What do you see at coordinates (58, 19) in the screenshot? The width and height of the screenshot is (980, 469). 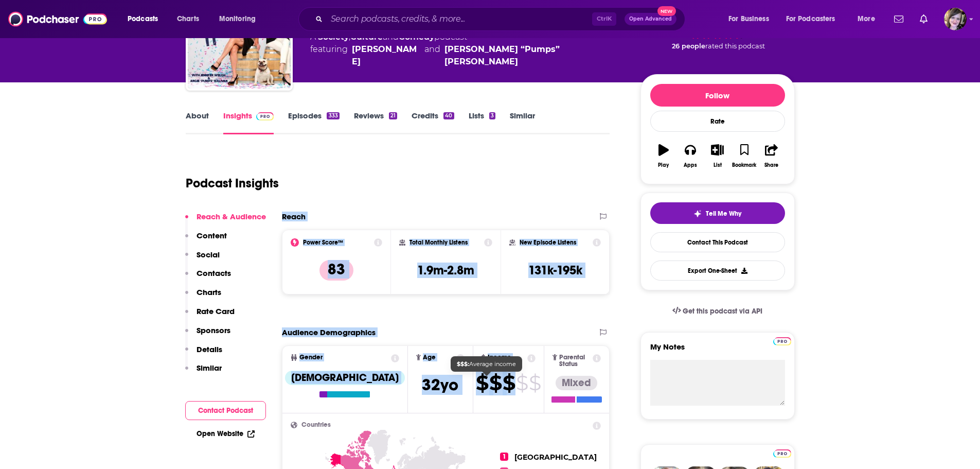 I see `img: Podchaser - Follow, Share and Rate Podcasts` at bounding box center [58, 19].